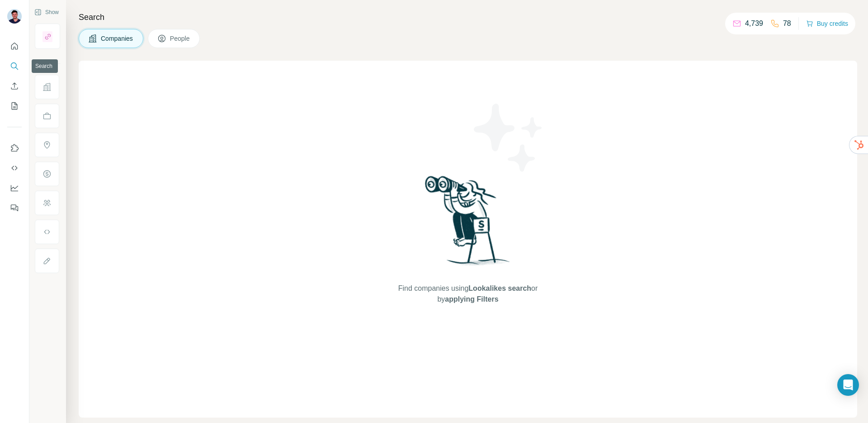  I want to click on button: Show, so click(47, 12).